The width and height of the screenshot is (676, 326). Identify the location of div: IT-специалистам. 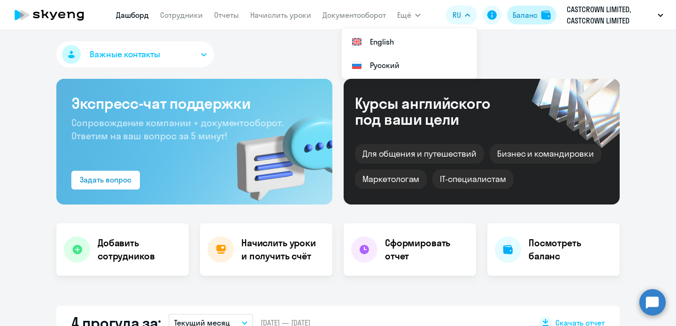
(472, 179).